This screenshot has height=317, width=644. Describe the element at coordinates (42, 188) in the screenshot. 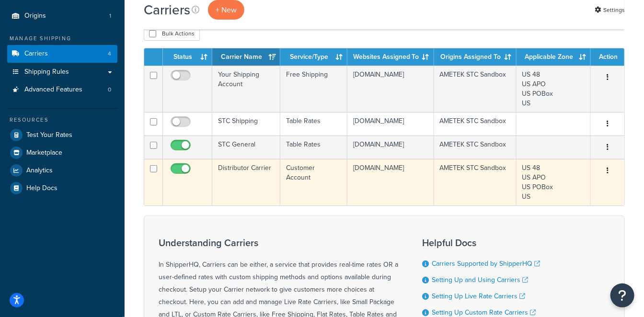

I see `span: Help Docs` at that location.